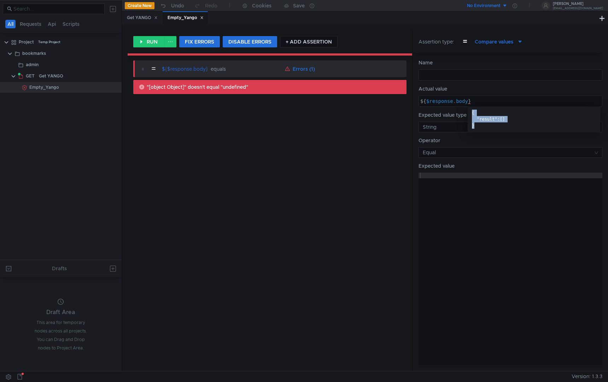  Describe the element at coordinates (511, 115) in the screenshot. I see `label: Expected value type` at that location.